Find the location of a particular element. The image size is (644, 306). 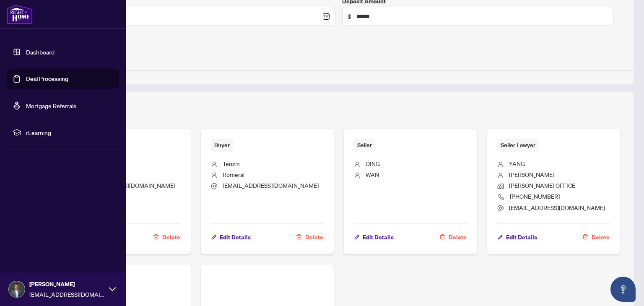

span: Seller is located at coordinates (365, 145).